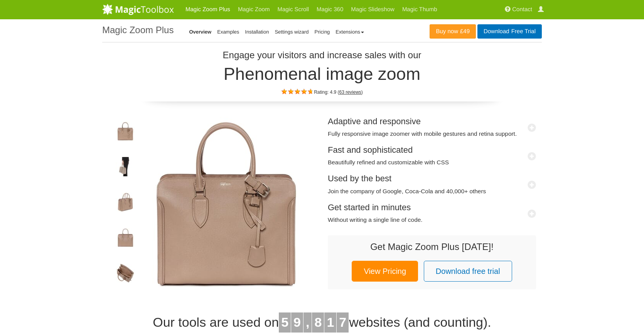 The height and width of the screenshot is (336, 644). Describe the element at coordinates (200, 31) in the screenshot. I see `a: Overview` at that location.